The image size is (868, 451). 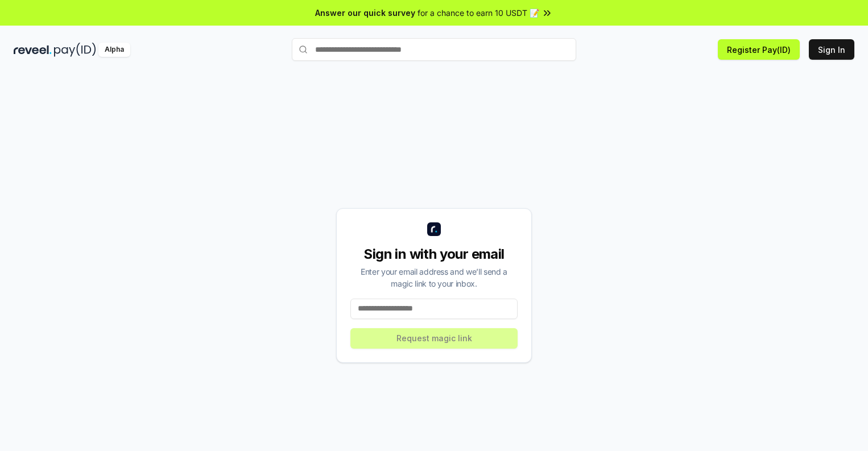 I want to click on div: Enter your email address and we’ll send a magic link to your inbox., so click(x=434, y=278).